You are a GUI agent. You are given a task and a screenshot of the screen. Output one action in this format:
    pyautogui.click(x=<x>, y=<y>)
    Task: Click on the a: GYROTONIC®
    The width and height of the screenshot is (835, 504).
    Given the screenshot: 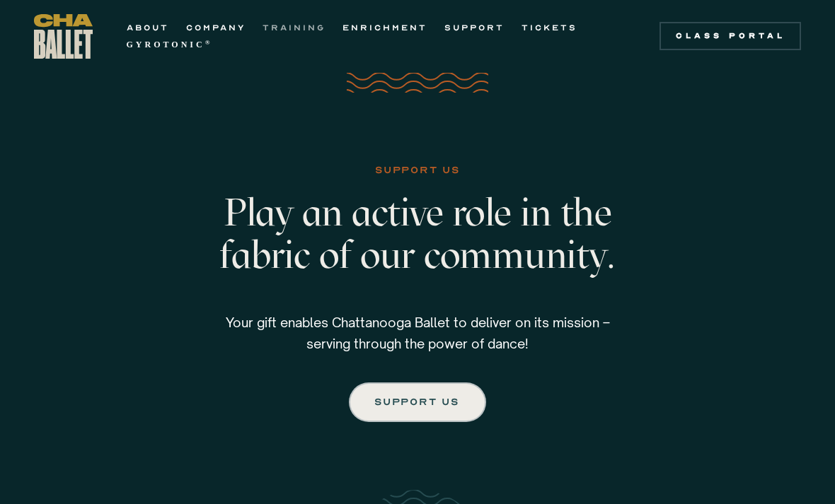 What is the action you would take?
    pyautogui.click(x=169, y=45)
    